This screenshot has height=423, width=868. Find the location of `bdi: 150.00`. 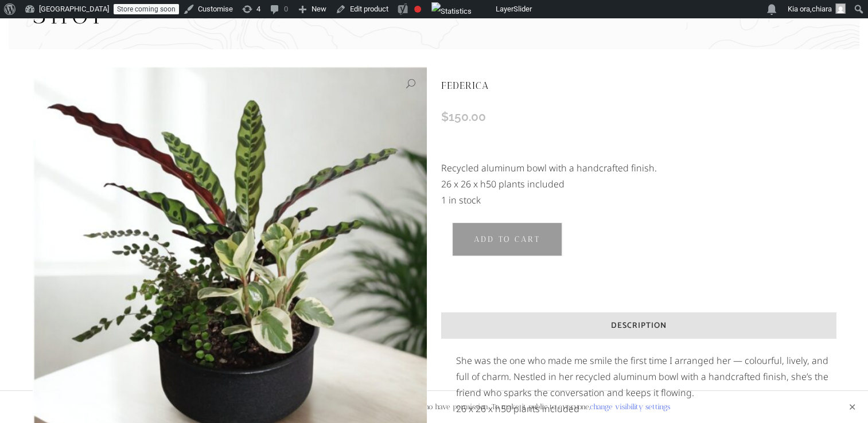

bdi: 150.00 is located at coordinates (463, 117).